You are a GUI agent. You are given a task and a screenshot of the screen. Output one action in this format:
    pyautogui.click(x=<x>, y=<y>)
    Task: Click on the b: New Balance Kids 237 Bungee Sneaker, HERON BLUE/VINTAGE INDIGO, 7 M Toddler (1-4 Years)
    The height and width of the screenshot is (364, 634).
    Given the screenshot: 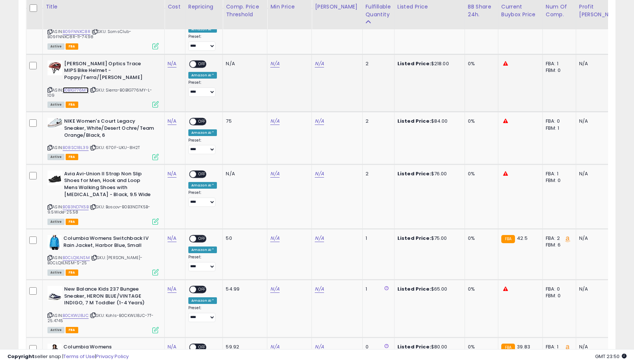 What is the action you would take?
    pyautogui.click(x=109, y=297)
    